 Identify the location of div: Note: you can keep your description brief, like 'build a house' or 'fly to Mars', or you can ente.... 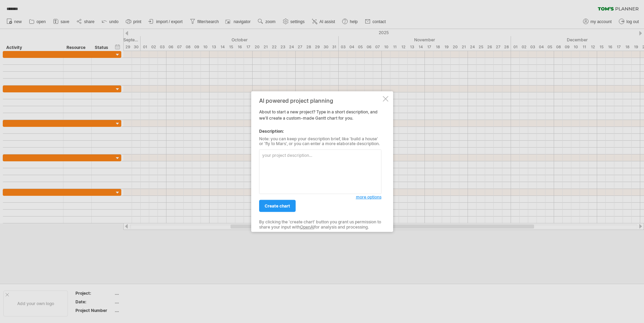
(320, 141).